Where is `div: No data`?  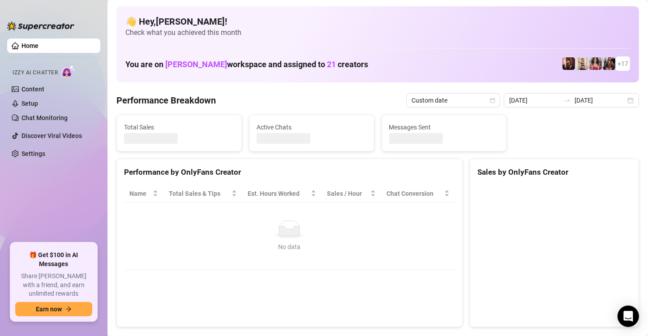 div: No data is located at coordinates (289, 247).